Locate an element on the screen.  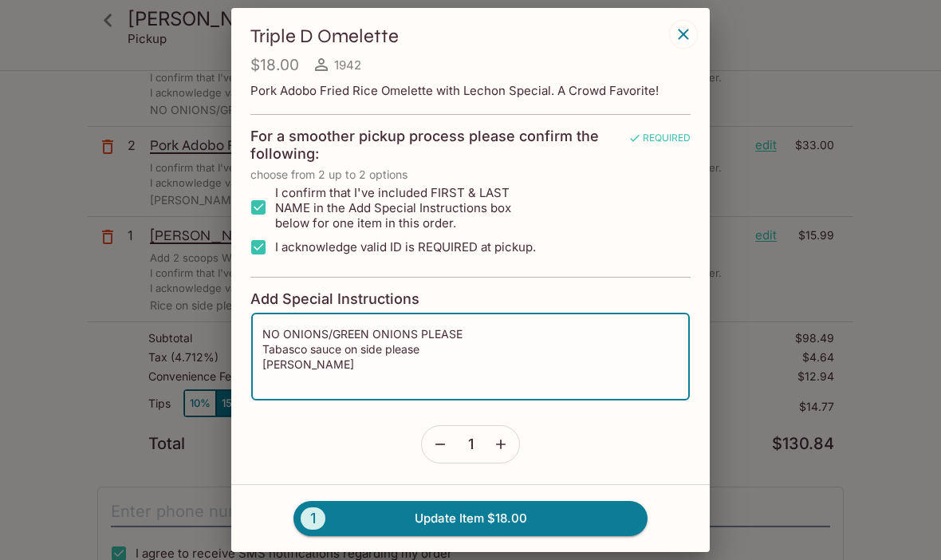
h4: For a smoother pickup process please confirm the following: is located at coordinates (439, 145).